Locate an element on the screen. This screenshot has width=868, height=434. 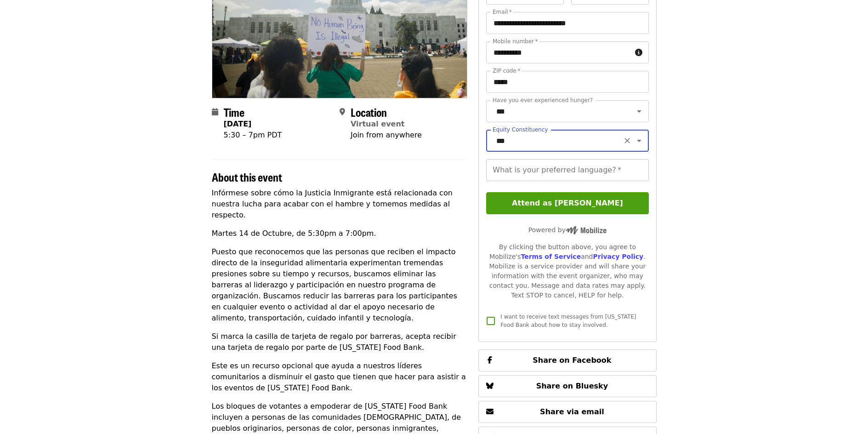
span: Share on Facebook is located at coordinates (572, 360).